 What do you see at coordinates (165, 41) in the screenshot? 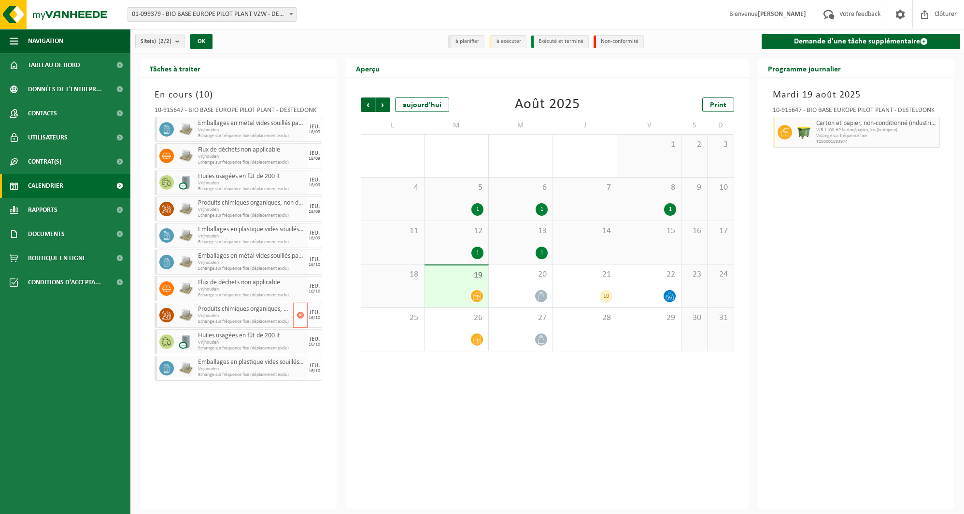
I see `count: (2/2)` at bounding box center [165, 41].